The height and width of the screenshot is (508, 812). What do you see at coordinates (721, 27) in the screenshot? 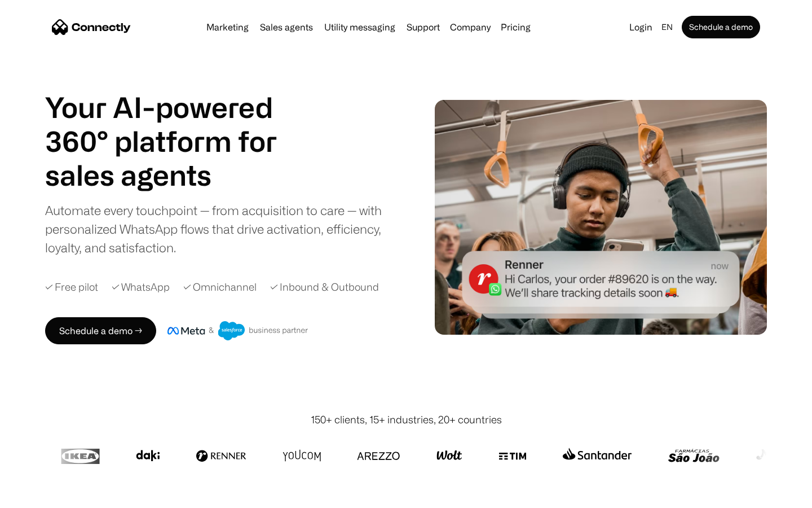
I see `a: Schedule a demo` at bounding box center [721, 27].